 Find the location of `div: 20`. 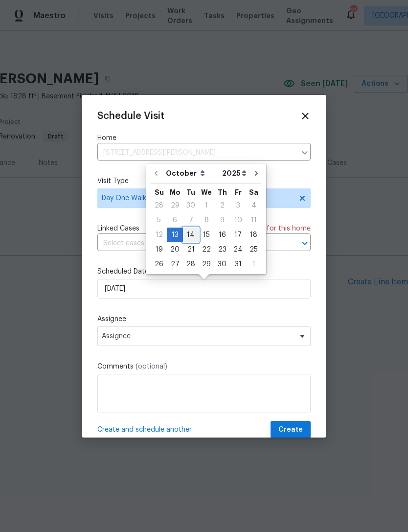

div: 20 is located at coordinates (175, 250).